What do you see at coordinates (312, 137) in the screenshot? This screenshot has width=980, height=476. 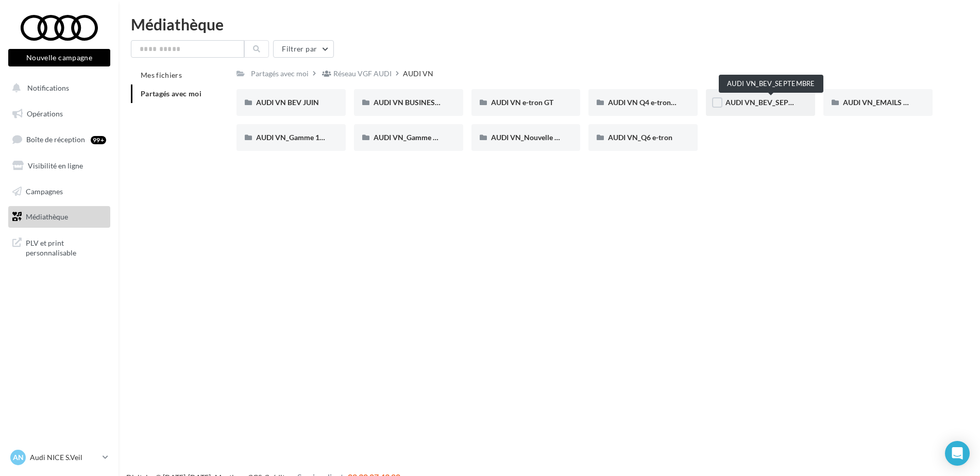 I see `span: AUDI VN_Gamme 100% électrique` at bounding box center [312, 137].